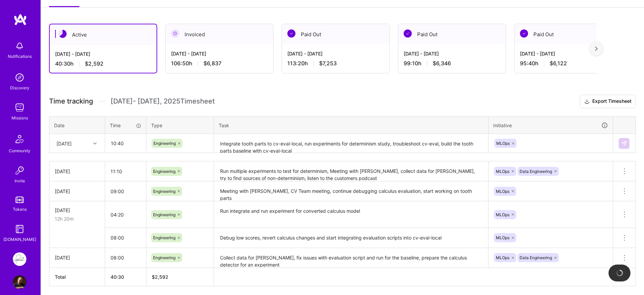 The width and height of the screenshot is (644, 295). What do you see at coordinates (19, 260) in the screenshot?
I see `img: Pearl: ML Engineering Team` at bounding box center [19, 260].